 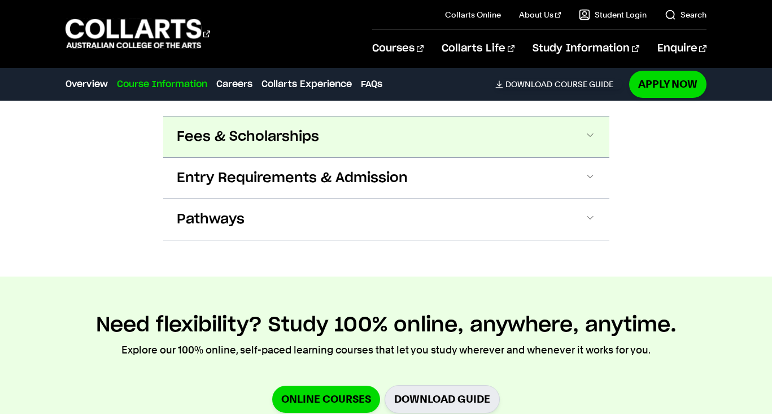 What do you see at coordinates (686, 15) in the screenshot?
I see `a: Search` at bounding box center [686, 15].